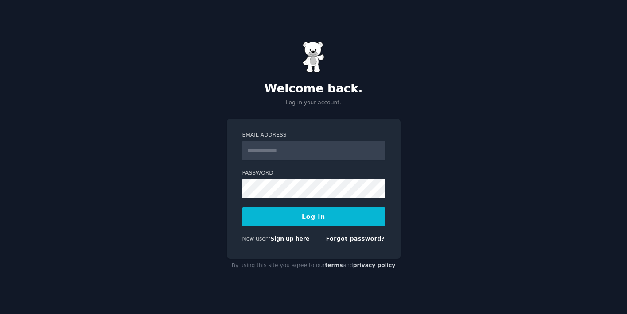 Image resolution: width=627 pixels, height=314 pixels. Describe the element at coordinates (333, 266) in the screenshot. I see `a: terms` at that location.